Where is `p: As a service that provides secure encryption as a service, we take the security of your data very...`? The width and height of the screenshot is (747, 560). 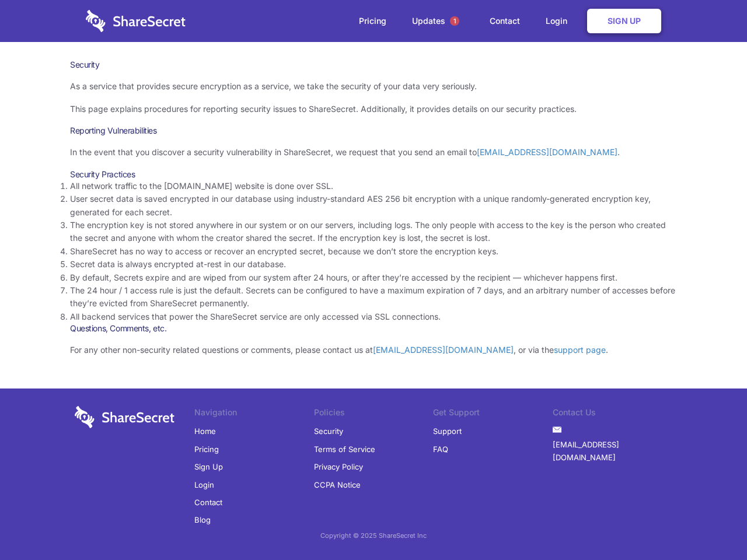 p: As a service that provides secure encryption as a service, we take the security of your data very... is located at coordinates (374, 86).